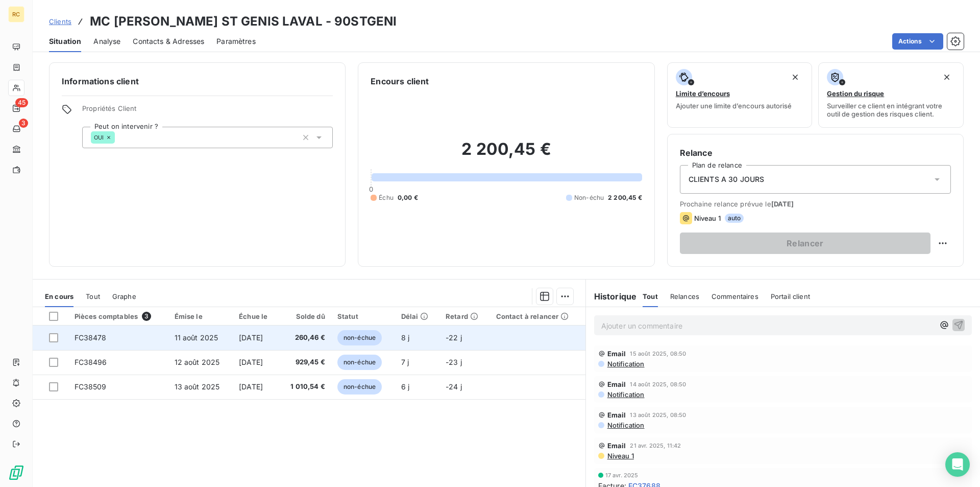 The image size is (980, 487). I want to click on span: Situation, so click(65, 41).